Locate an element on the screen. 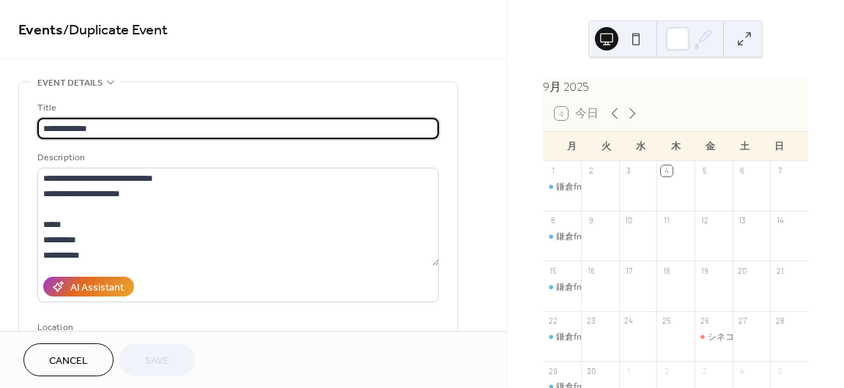 Image resolution: width=844 pixels, height=388 pixels. button: Cancel is located at coordinates (68, 360).